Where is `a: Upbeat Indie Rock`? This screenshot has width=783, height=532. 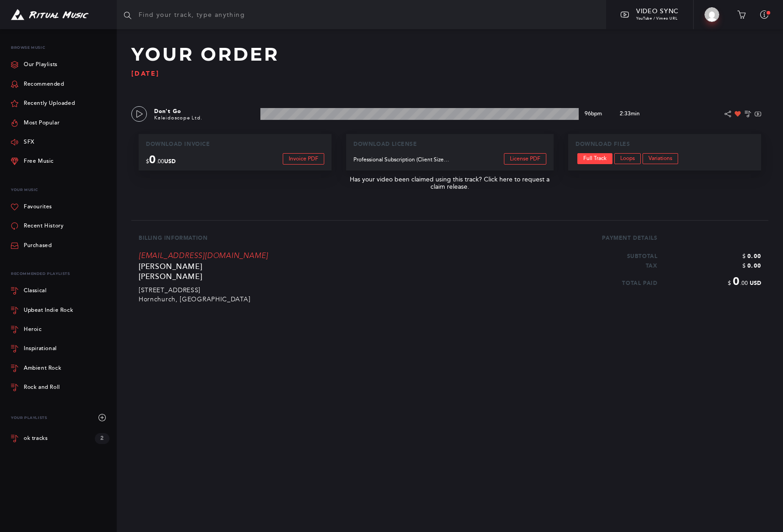 a: Upbeat Indie Rock is located at coordinates (60, 311).